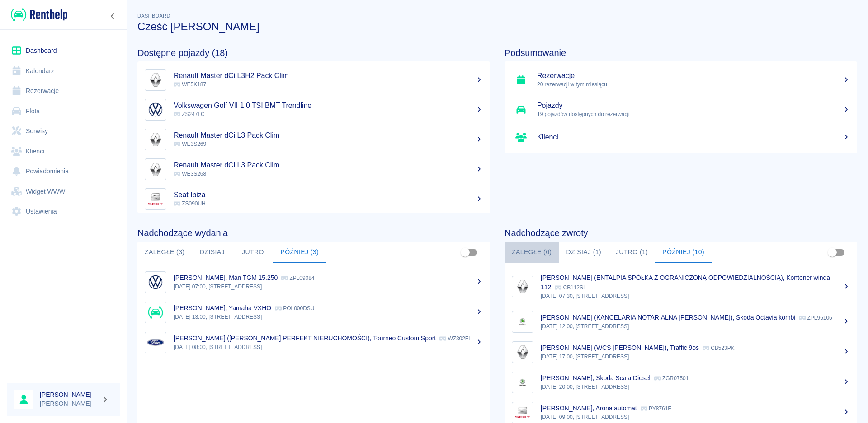 This screenshot has height=423, width=868. What do you see at coordinates (212, 252) in the screenshot?
I see `button: Dzisiaj` at bounding box center [212, 252].